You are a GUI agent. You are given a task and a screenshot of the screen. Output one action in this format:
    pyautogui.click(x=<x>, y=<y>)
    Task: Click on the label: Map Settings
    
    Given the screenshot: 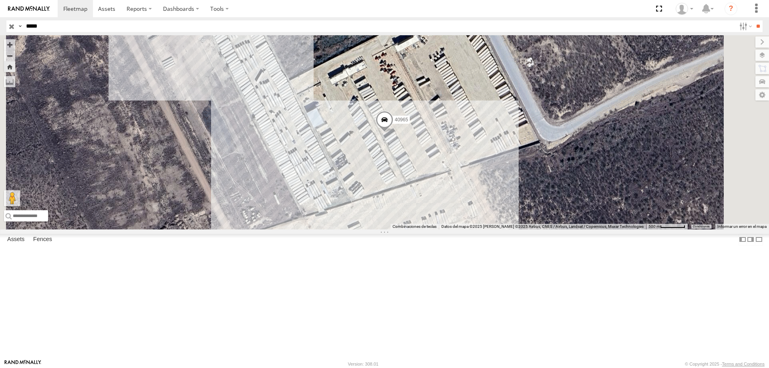 What is the action you would take?
    pyautogui.click(x=762, y=95)
    